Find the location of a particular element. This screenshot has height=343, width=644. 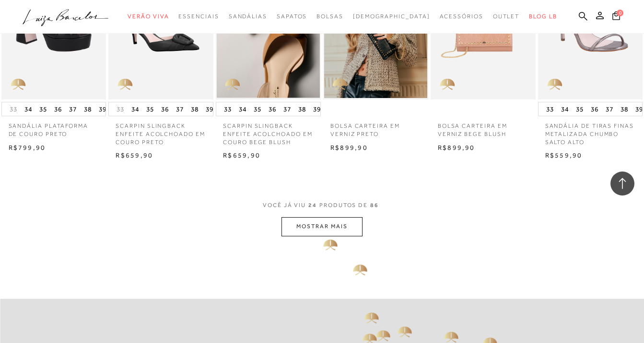

span: 24 is located at coordinates (313, 205).